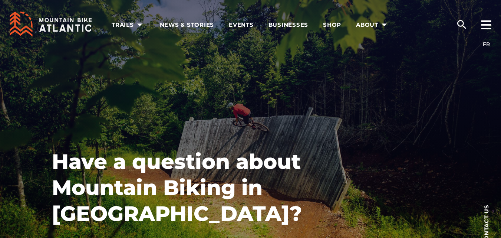 The image size is (501, 238). What do you see at coordinates (128, 25) in the screenshot?
I see `span: Trails` at bounding box center [128, 25].